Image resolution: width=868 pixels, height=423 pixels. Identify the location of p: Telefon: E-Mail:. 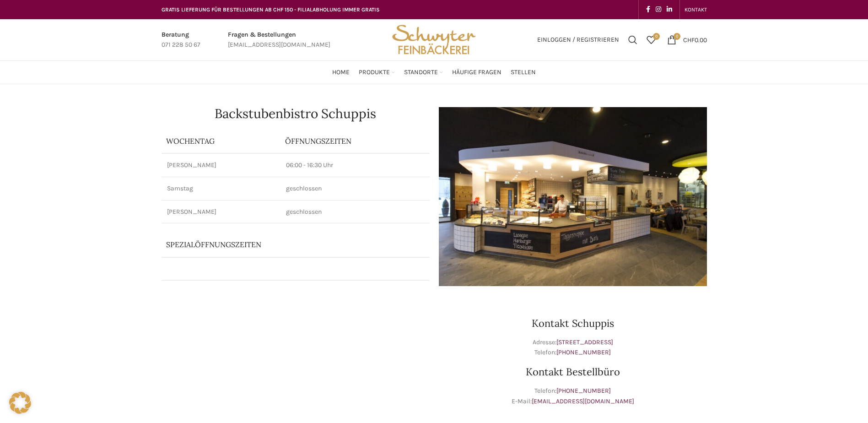
(573, 397).